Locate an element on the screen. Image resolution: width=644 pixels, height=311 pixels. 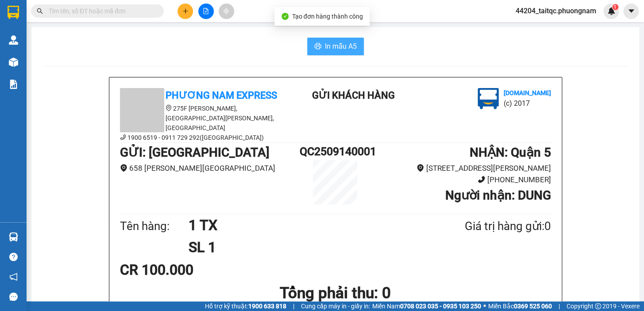
span: Hỗ trợ kỹ thuật: is located at coordinates (246, 306).